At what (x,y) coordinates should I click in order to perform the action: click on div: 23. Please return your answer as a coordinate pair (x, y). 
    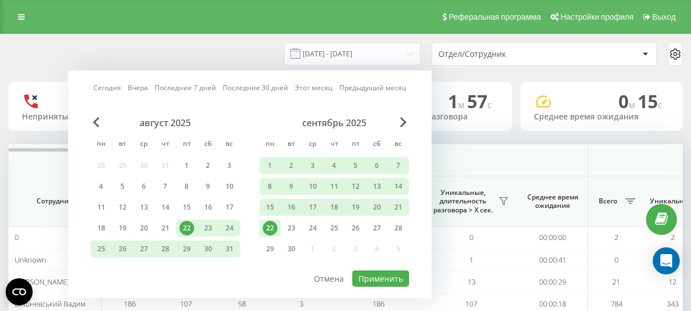
    Looking at the image, I should click on (291, 228).